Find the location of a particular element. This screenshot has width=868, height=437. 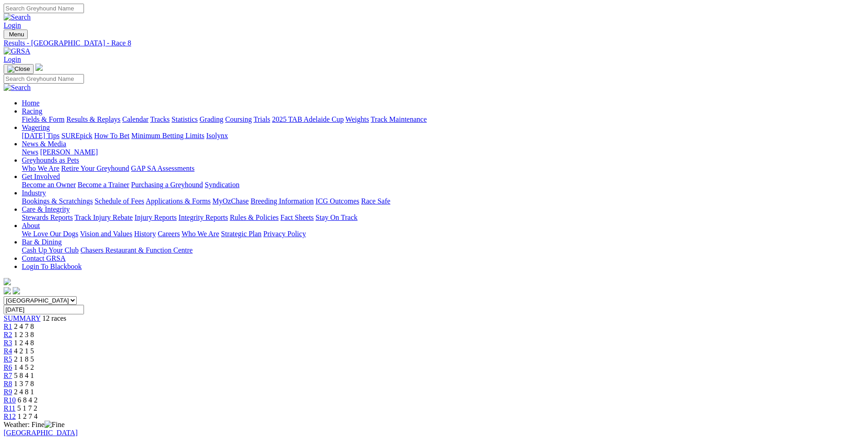

a: R9 is located at coordinates (8, 392).